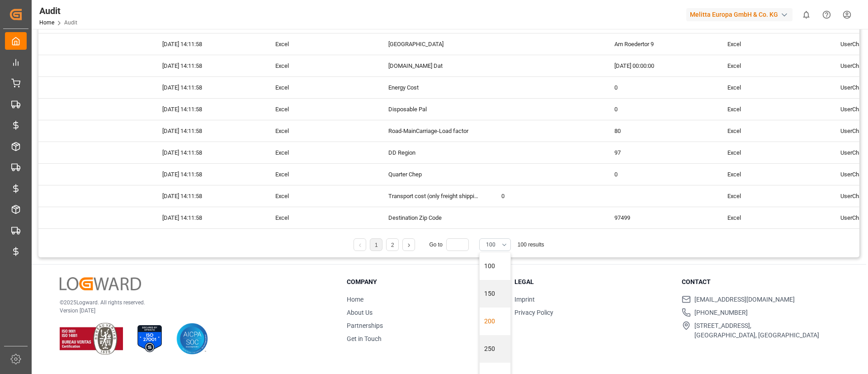 The image size is (868, 374). I want to click on li: Next Page, so click(409, 244).